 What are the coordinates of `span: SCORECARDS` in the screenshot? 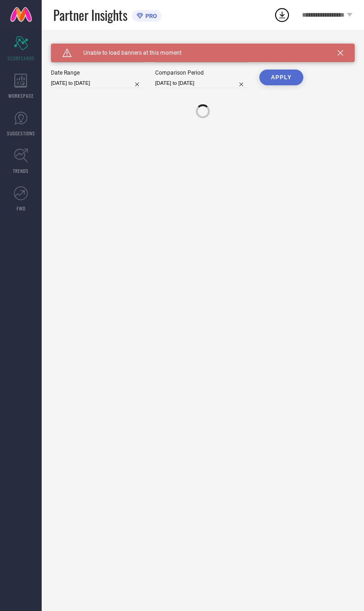 It's located at (20, 58).